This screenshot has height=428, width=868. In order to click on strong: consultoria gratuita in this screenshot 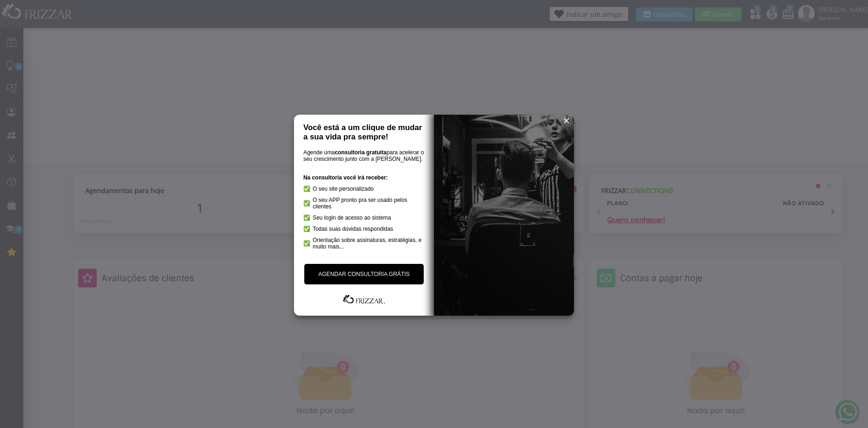, I will do `click(360, 152)`.